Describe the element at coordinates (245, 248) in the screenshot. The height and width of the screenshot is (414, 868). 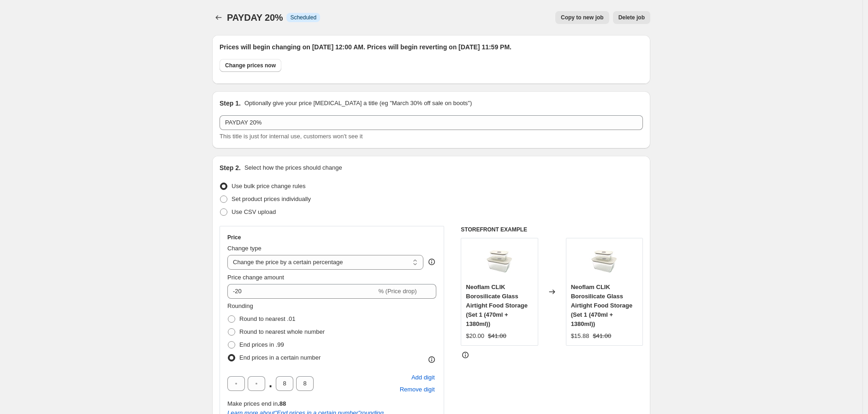
I see `span: Change type` at that location.